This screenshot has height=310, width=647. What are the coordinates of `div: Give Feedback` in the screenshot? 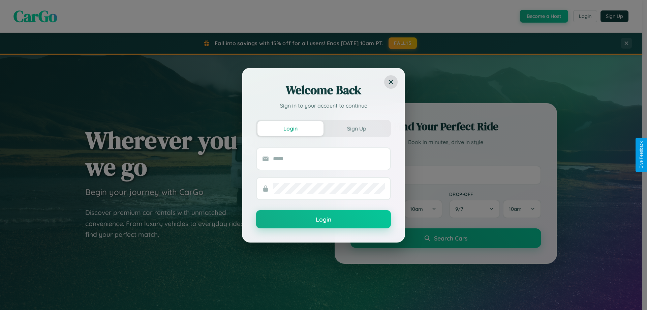 It's located at (641, 155).